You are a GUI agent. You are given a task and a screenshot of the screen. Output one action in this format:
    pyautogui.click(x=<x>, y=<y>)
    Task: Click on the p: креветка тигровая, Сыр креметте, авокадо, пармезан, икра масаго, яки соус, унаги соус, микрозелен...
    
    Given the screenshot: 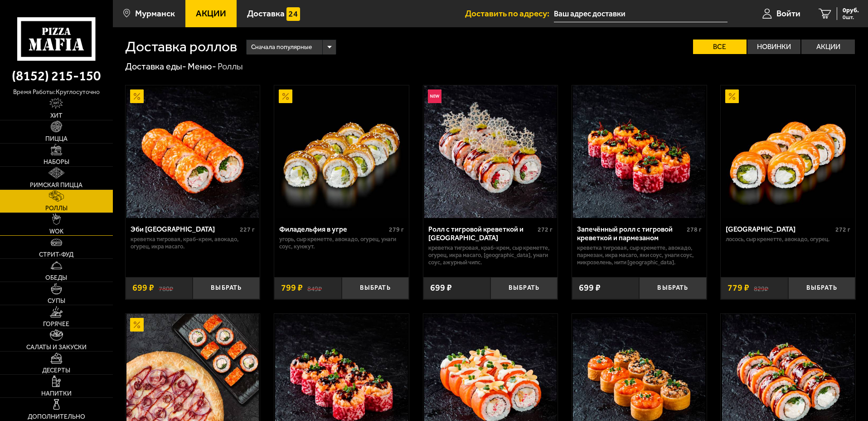 What is the action you would take?
    pyautogui.click(x=639, y=255)
    